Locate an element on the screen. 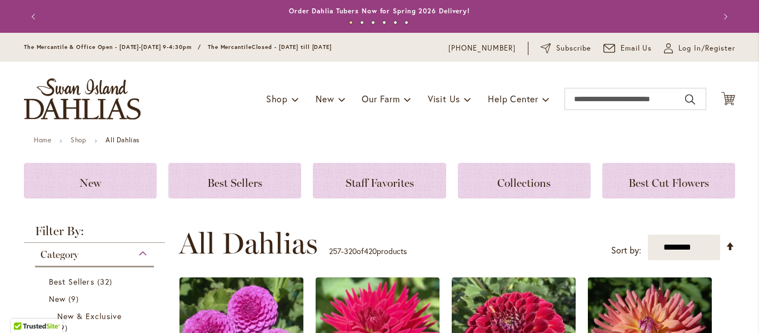 The height and width of the screenshot is (333, 759). span: Help Center is located at coordinates (513, 98).